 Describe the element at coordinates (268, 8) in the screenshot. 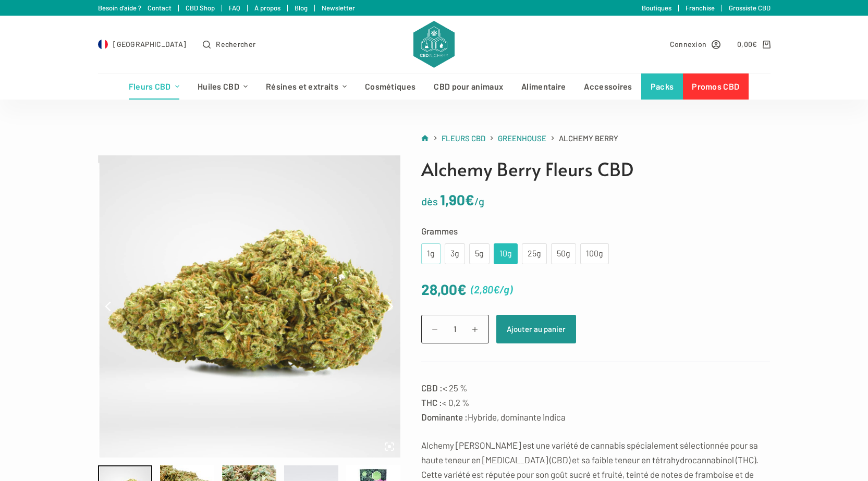

I see `a: À propos` at that location.